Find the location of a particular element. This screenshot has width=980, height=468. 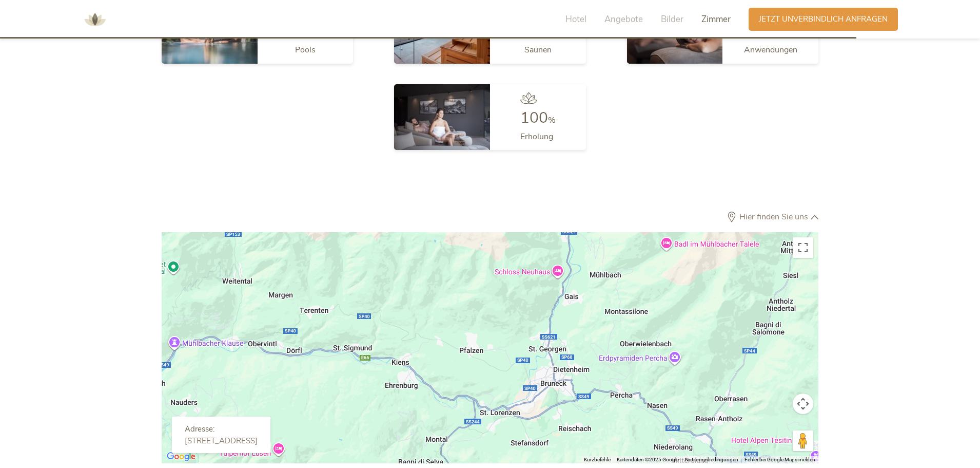

span: Angebote is located at coordinates (624, 19).